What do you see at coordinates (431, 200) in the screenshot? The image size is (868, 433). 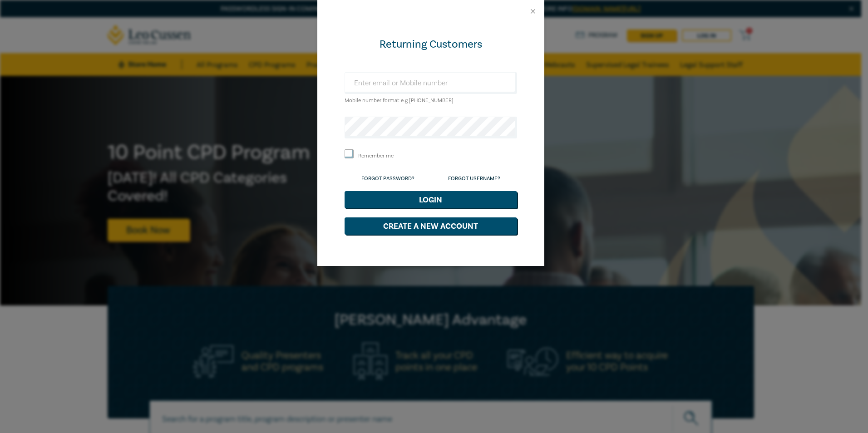 I see `button: Login` at bounding box center [431, 200].